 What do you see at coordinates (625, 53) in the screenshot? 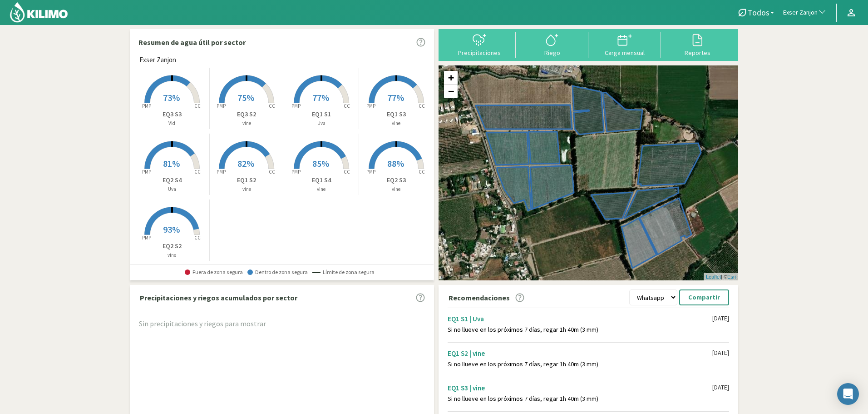
I see `div: Carga mensual` at bounding box center [625, 53].